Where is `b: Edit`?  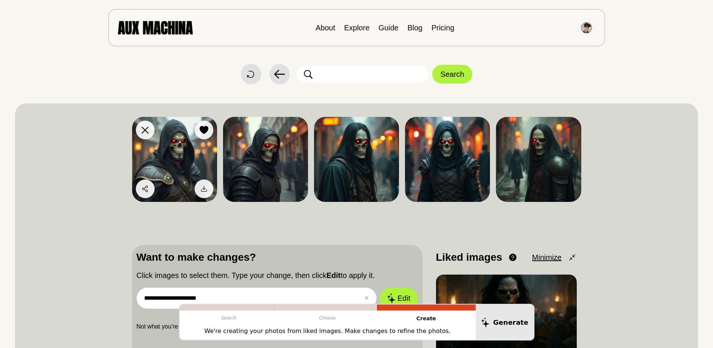 b: Edit is located at coordinates (334, 275).